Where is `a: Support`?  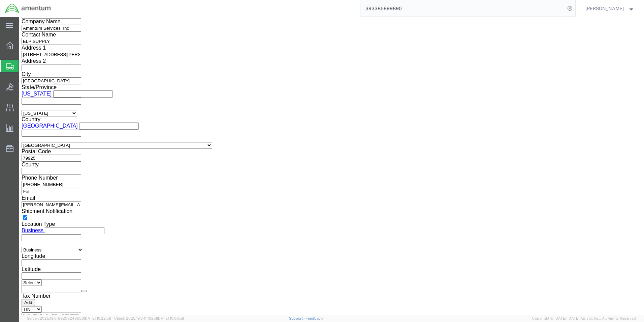 a: Support is located at coordinates (297, 318).